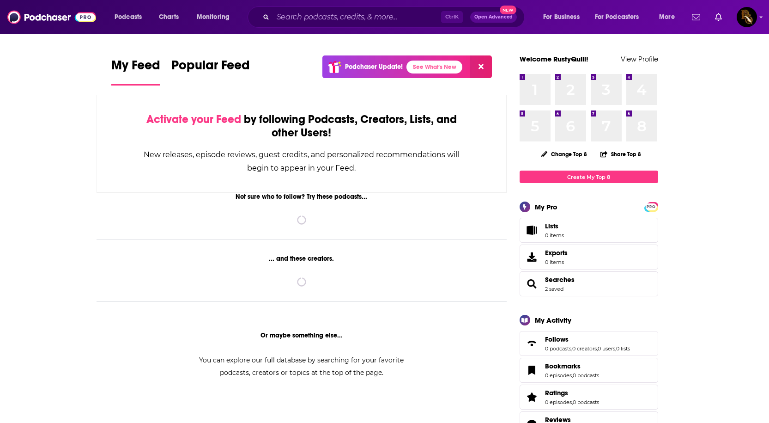  What do you see at coordinates (194, 119) in the screenshot?
I see `span: Activate your Feed` at bounding box center [194, 119].